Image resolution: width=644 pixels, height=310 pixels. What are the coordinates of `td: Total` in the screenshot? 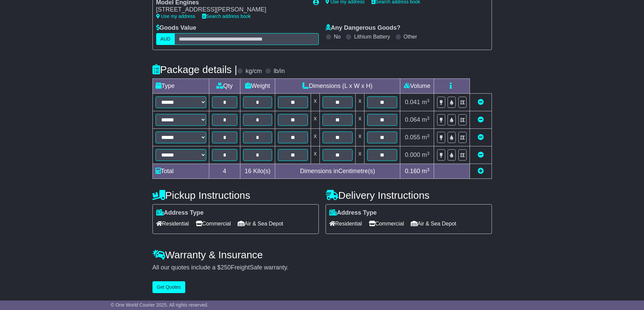 It's located at (180, 172).